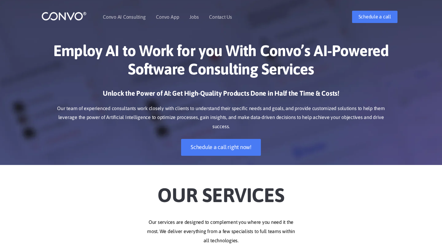  I want to click on a: Convo AI Consulting, so click(124, 17).